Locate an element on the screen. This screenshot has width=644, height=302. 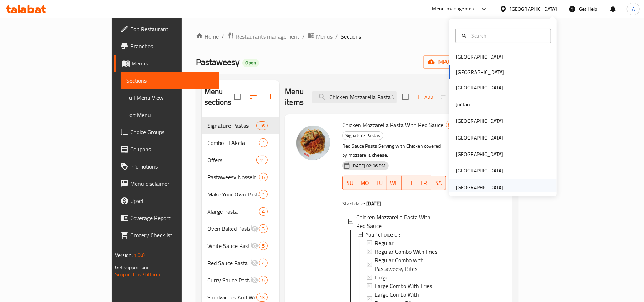
button: TH is located at coordinates (408, 183).